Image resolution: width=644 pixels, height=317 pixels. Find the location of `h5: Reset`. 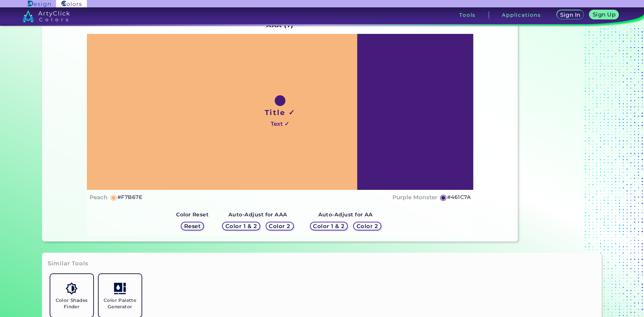

h5: Reset is located at coordinates (193, 226).